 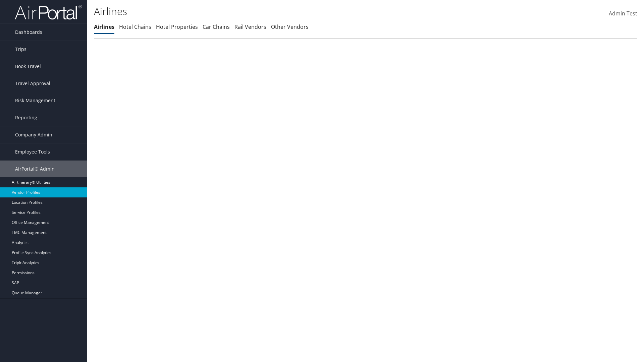 I want to click on span: Employee Tools, so click(x=33, y=152).